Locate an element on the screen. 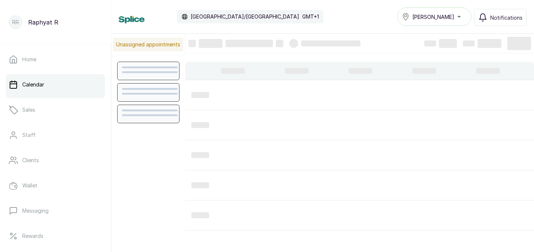 The width and height of the screenshot is (534, 252). p: Staff is located at coordinates (29, 135).